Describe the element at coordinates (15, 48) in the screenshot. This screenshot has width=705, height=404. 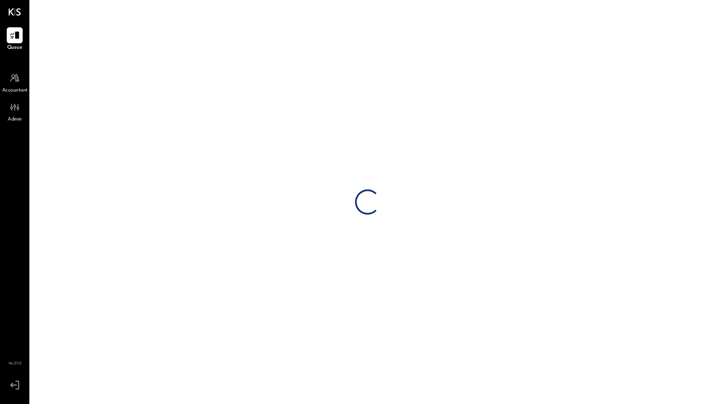
I see `span: Queue` at that location.